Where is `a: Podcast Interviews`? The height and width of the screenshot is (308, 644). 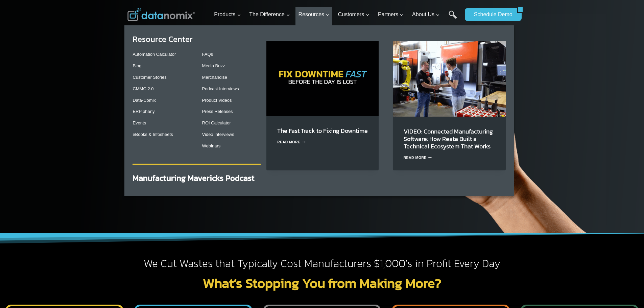
a: Podcast Interviews is located at coordinates (220, 89).